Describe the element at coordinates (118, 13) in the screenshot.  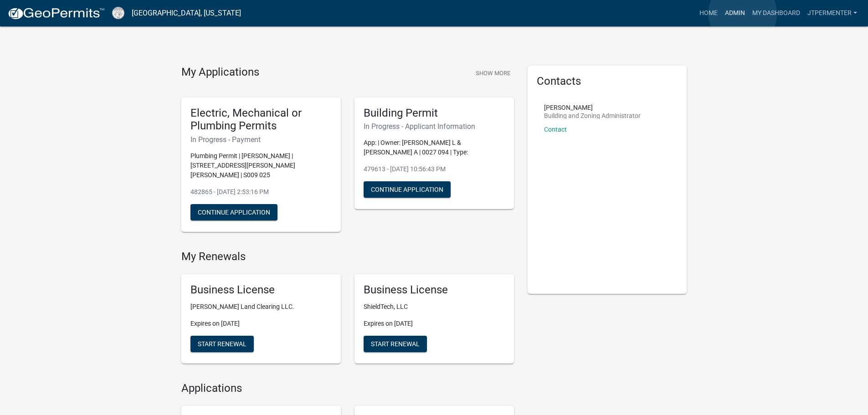
I see `img: Cook County, Georgia` at that location.